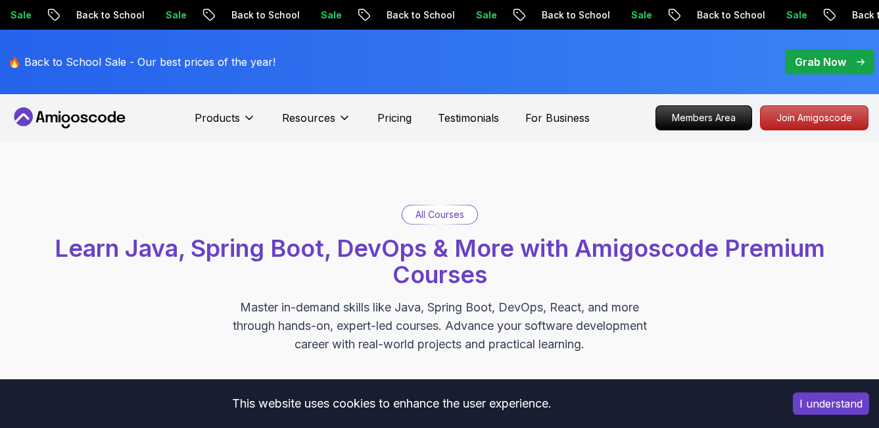  Describe the element at coordinates (217, 118) in the screenshot. I see `p: Products` at that location.